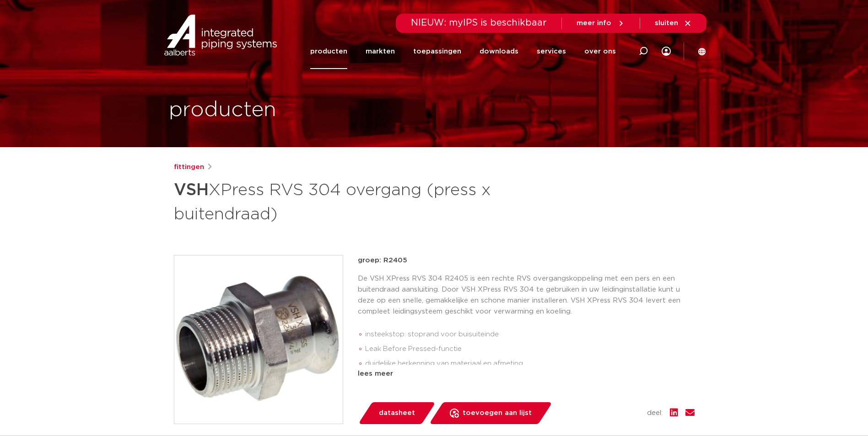 The image size is (868, 436). What do you see at coordinates (655, 413) in the screenshot?
I see `span: deel:` at bounding box center [655, 413].